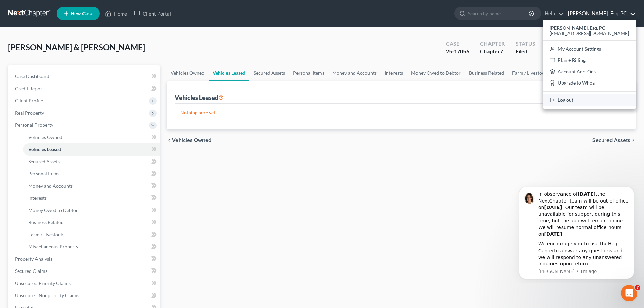 This screenshot has width=644, height=308. Describe the element at coordinates (526, 44) in the screenshot. I see `div: Status` at that location.